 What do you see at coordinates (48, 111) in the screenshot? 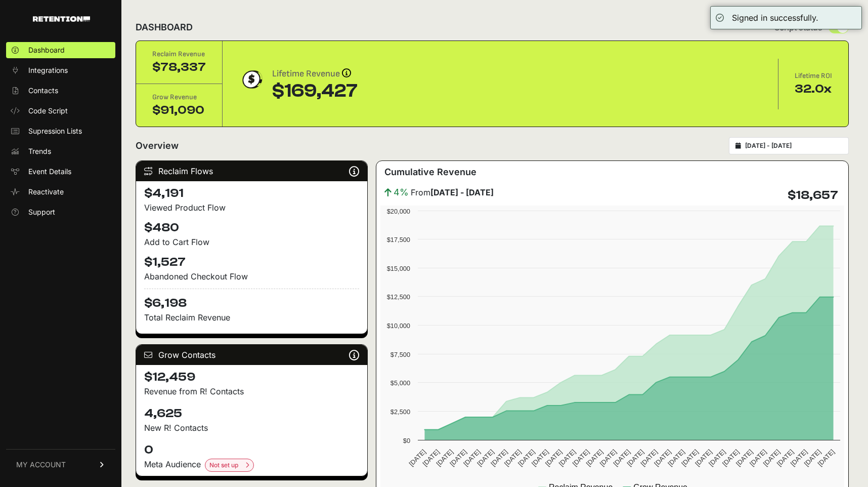
I see `span: Code Script` at bounding box center [48, 111].